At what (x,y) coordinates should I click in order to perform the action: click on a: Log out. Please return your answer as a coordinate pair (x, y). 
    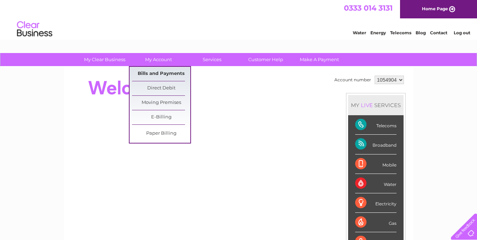
    Looking at the image, I should click on (462, 32).